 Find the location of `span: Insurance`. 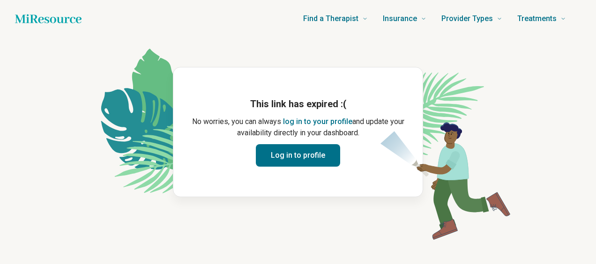

span: Insurance is located at coordinates (400, 19).